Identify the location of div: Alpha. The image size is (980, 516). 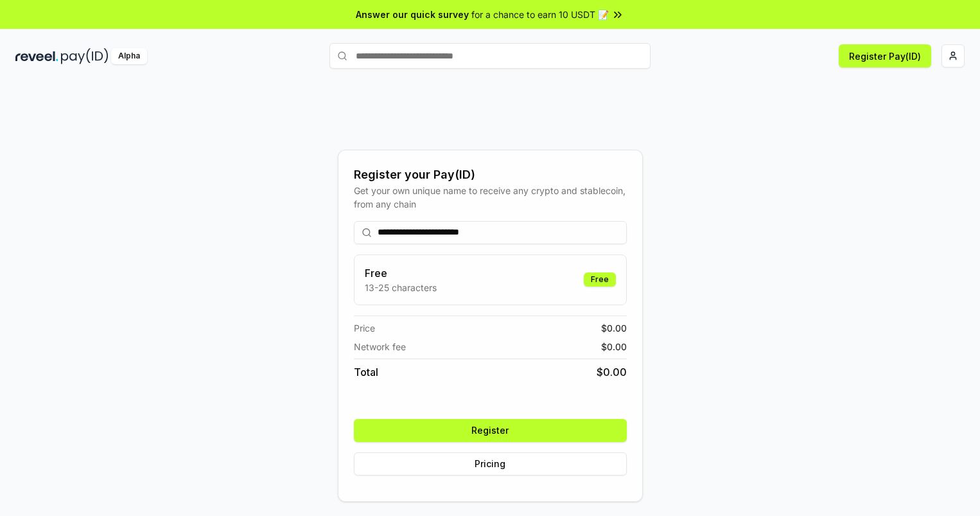
(129, 56).